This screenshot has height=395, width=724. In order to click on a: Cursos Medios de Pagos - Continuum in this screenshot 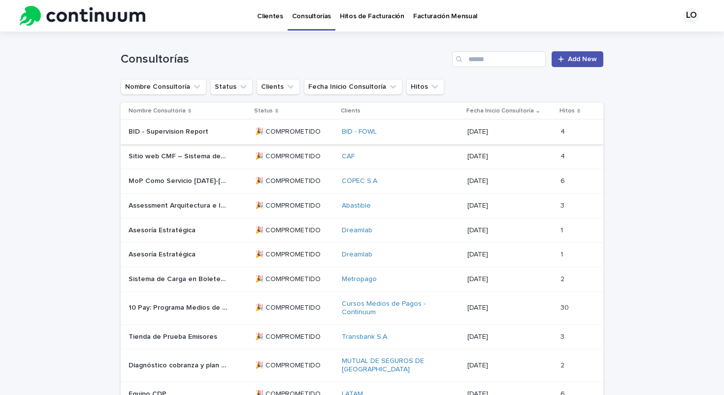, I will do `click(391, 308)`.